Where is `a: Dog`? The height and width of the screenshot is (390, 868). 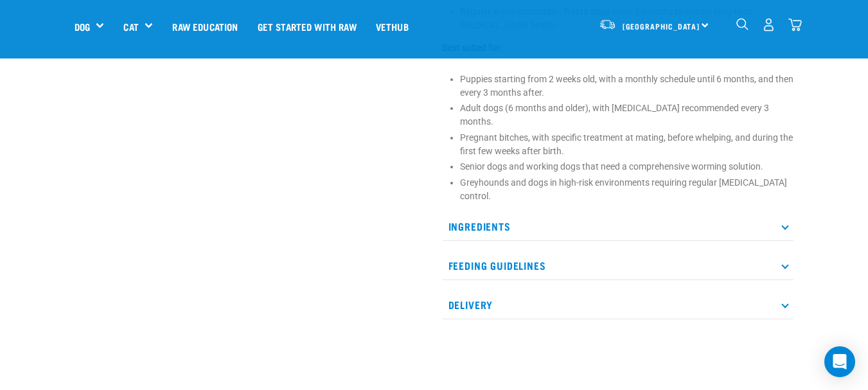 a: Dog is located at coordinates (82, 26).